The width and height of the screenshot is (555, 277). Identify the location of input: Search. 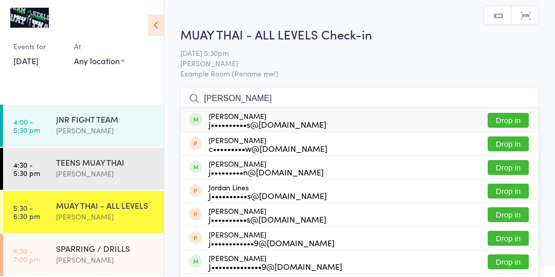
(360, 99).